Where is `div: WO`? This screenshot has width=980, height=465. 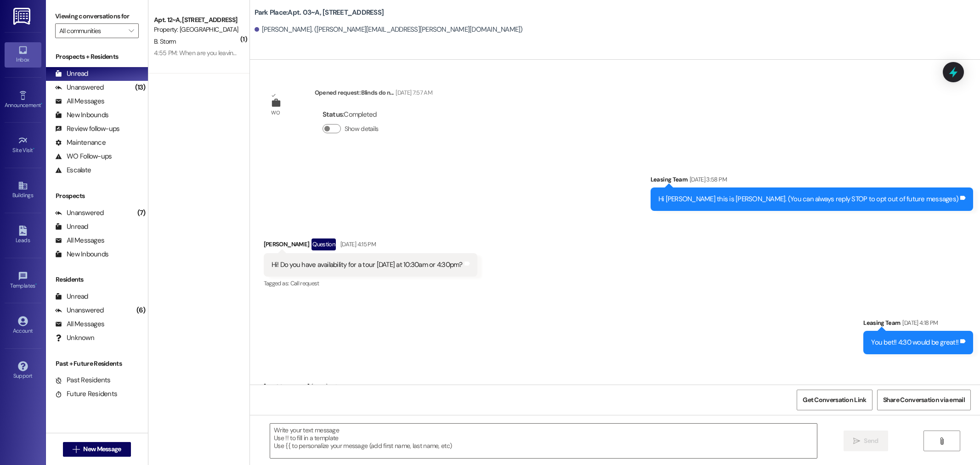 div: WO is located at coordinates (275, 112).